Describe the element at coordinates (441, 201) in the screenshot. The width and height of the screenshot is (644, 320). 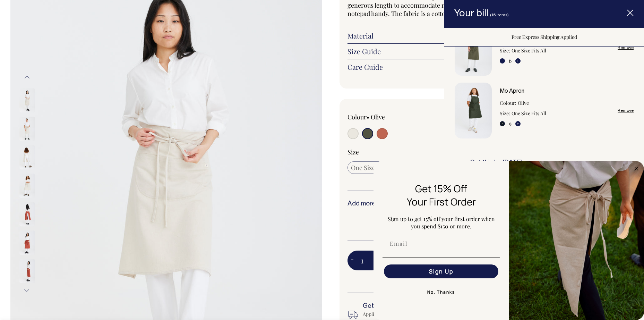
I see `span: Your First Order` at that location.